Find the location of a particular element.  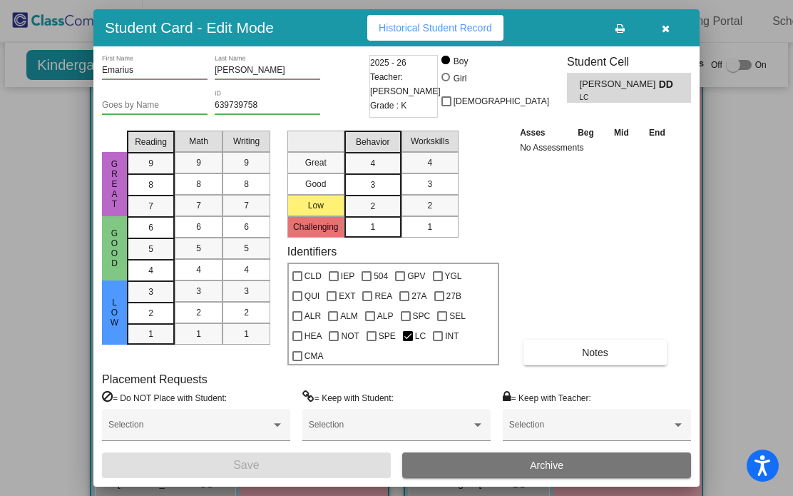

span: DD is located at coordinates (669, 84).